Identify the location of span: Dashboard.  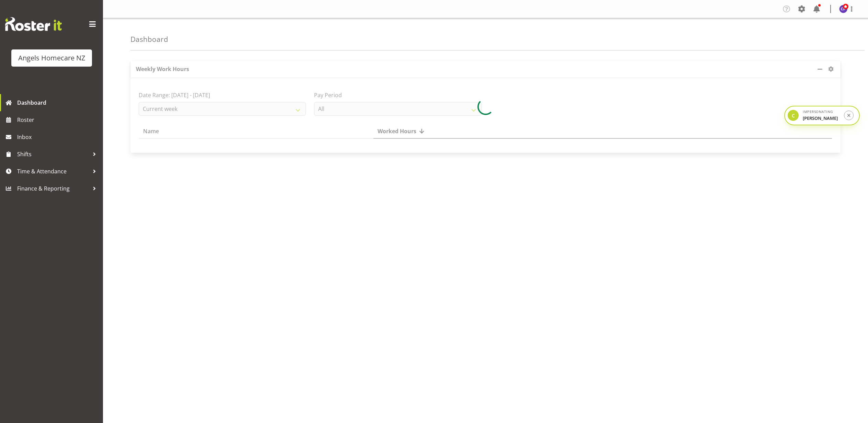
(59, 103).